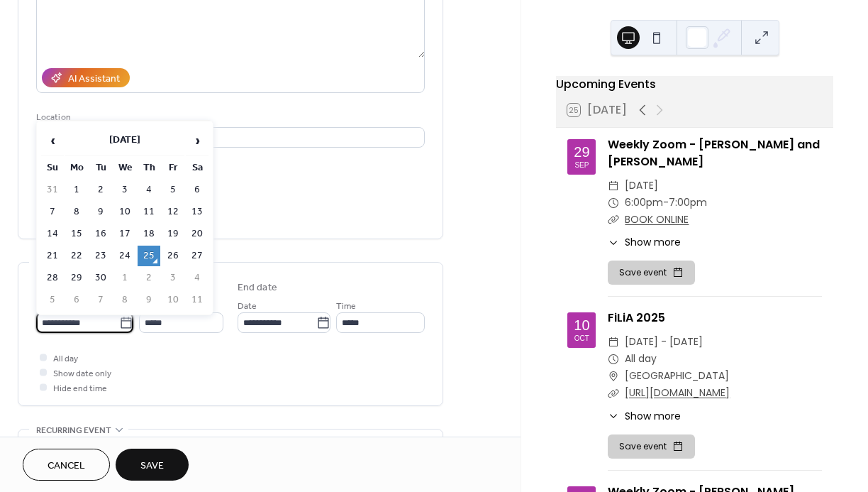 This screenshot has height=492, width=868. What do you see at coordinates (101, 278) in the screenshot?
I see `td: 30` at bounding box center [101, 278].